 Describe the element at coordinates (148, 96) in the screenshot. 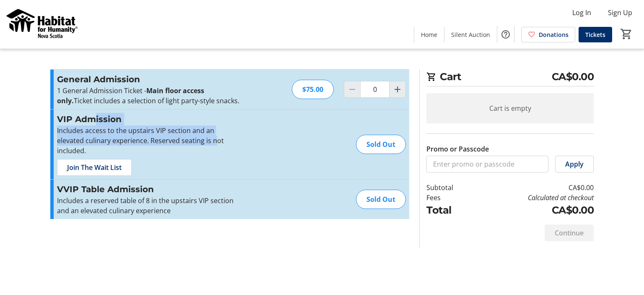

I see `p: 1 General Admission Ticket - Ticket includes a selection of light party-style snacks.` at that location.